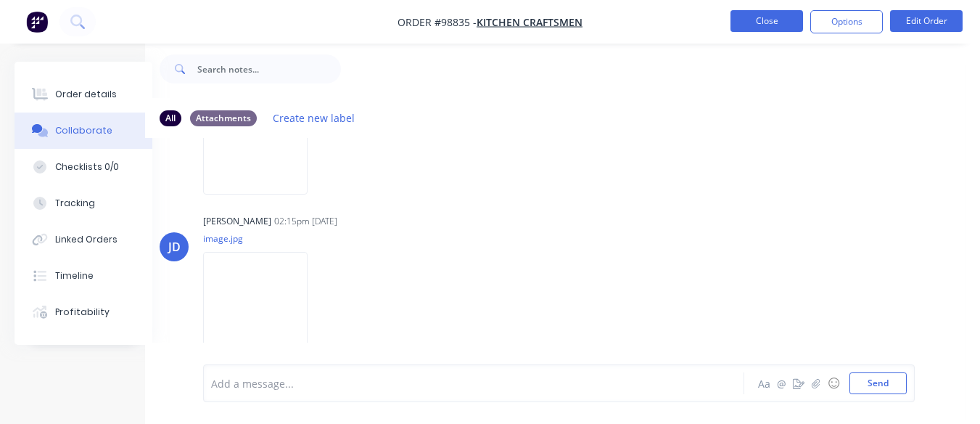  What do you see at coordinates (170, 118) in the screenshot?
I see `div: All` at bounding box center [170, 118].